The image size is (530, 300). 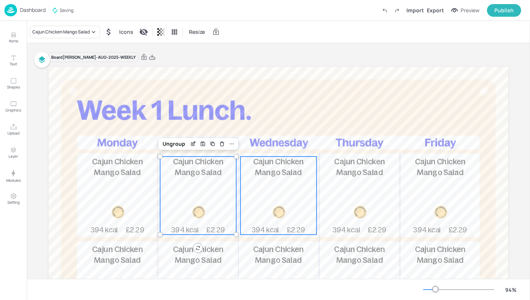 What do you see at coordinates (465, 10) in the screenshot?
I see `button: Preview` at bounding box center [465, 10].